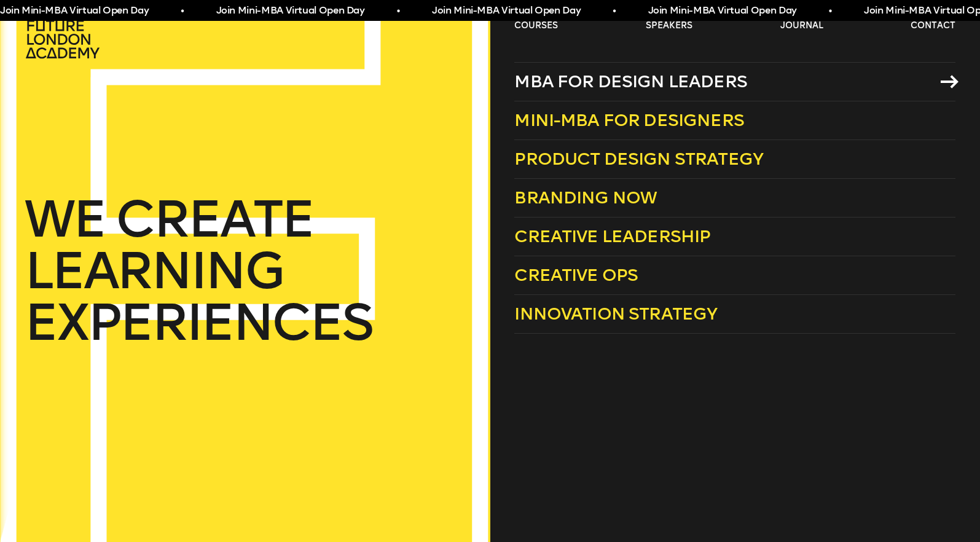  I want to click on a: Creative Ops, so click(735, 275).